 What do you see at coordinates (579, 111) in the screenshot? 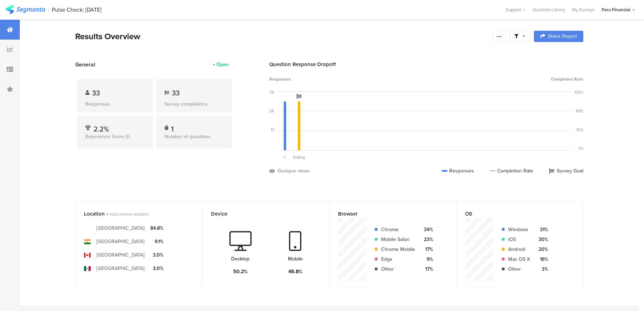
I see `div: 68%` at bounding box center [579, 111].